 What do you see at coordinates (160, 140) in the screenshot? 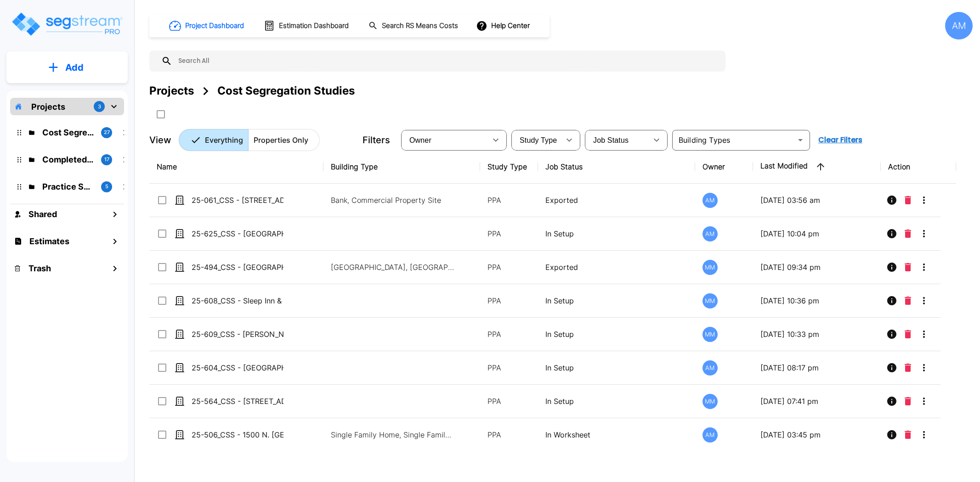
I see `p: View` at bounding box center [160, 140].